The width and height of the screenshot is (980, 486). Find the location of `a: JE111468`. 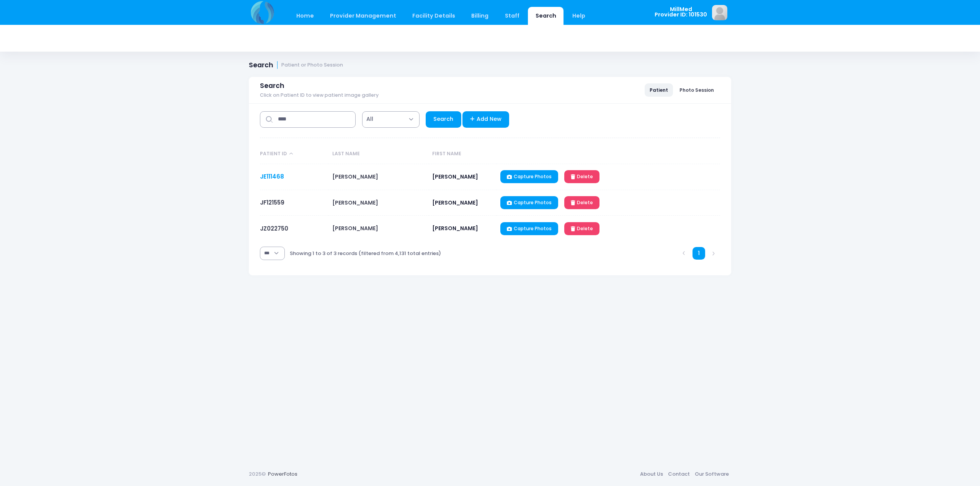

a: JE111468 is located at coordinates (272, 176).